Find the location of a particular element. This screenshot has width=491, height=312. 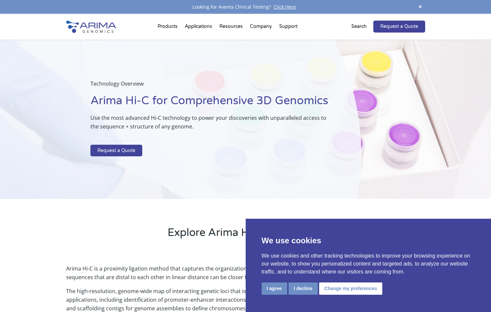

p: Use the most advanced Hi-C technology to power your discoveries with unparalleled access to the s... is located at coordinates (209, 125).